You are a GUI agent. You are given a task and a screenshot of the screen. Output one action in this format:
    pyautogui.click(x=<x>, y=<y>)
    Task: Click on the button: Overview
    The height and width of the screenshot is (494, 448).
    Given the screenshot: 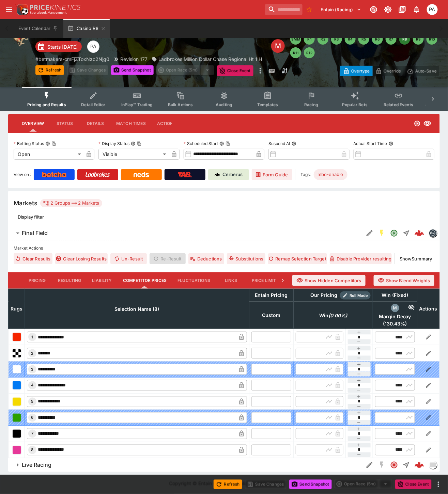 What is the action you would take?
    pyautogui.click(x=33, y=124)
    